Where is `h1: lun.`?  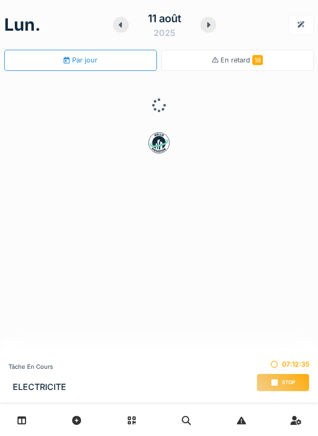 h1: lun. is located at coordinates (22, 25).